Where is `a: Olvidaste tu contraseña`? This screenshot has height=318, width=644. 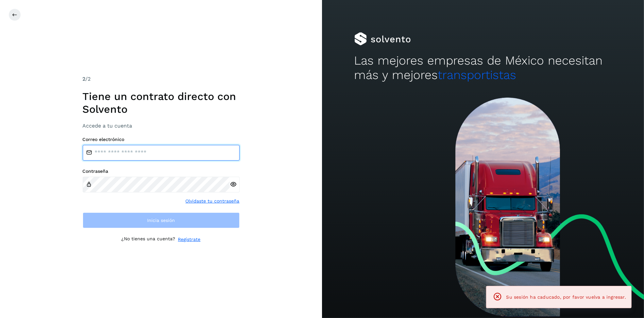
a: Olvidaste tu contraseña is located at coordinates (213, 201).